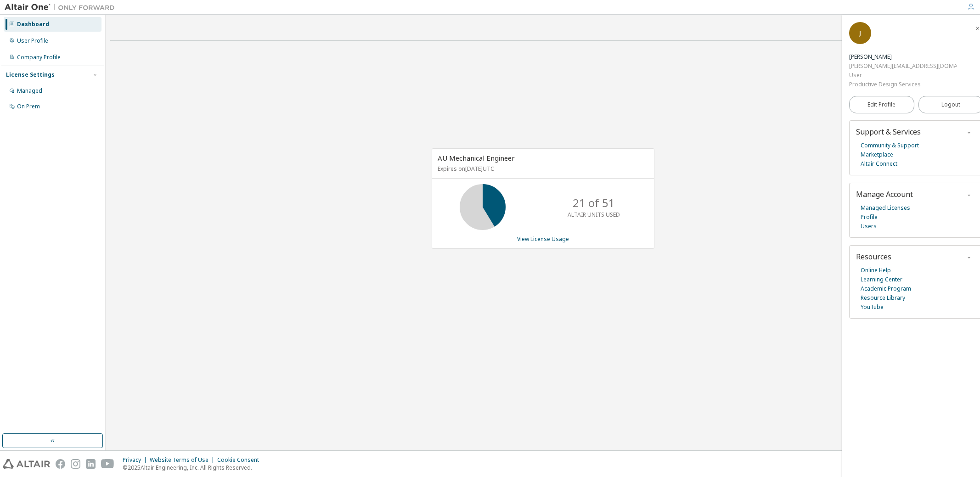 The width and height of the screenshot is (980, 477). I want to click on a: Resource Library, so click(883, 298).